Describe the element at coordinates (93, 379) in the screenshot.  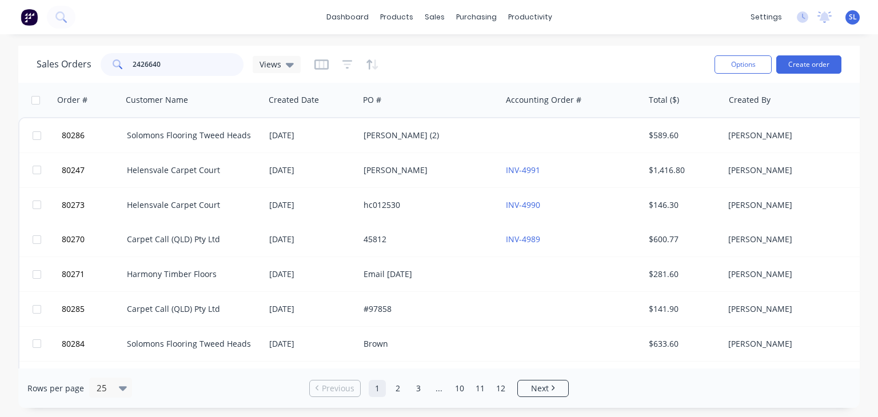
I see `button: 80283` at that location.